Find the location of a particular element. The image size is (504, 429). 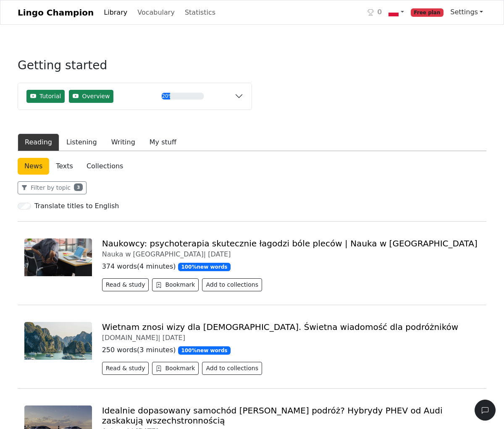

a: Library is located at coordinates (116, 13).